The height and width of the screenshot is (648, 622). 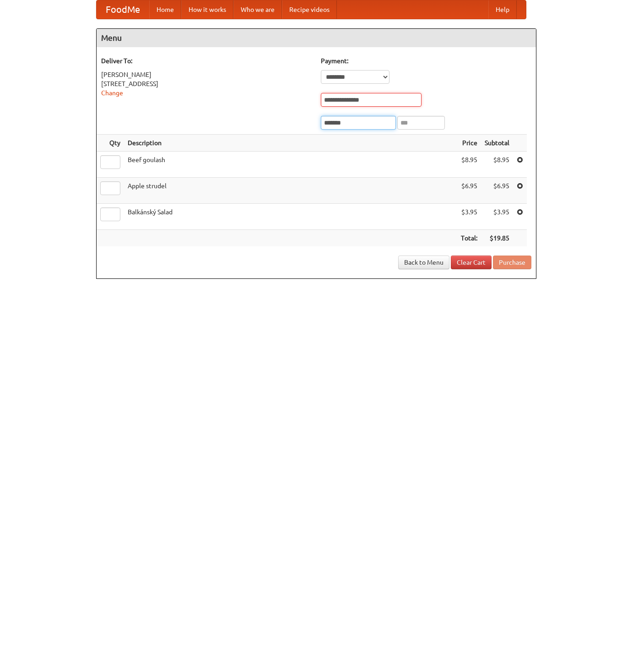 I want to click on button: Purchase, so click(x=512, y=262).